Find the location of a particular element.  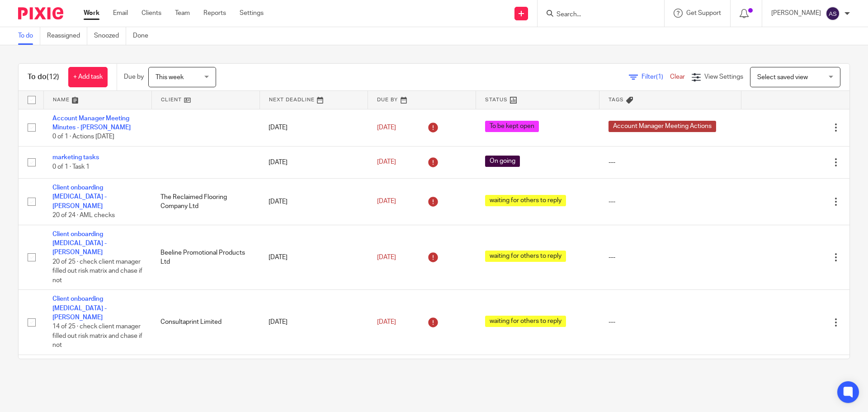

a: Team is located at coordinates (182, 13).